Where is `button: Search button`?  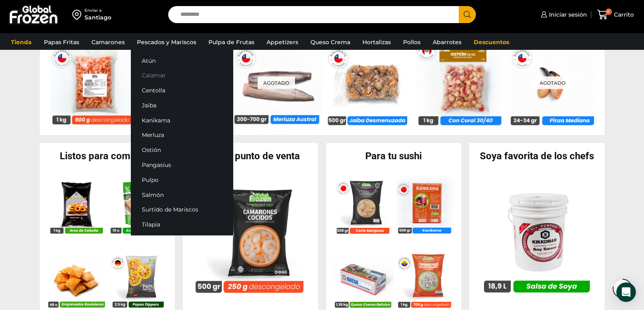 button: Search button is located at coordinates (467, 15).